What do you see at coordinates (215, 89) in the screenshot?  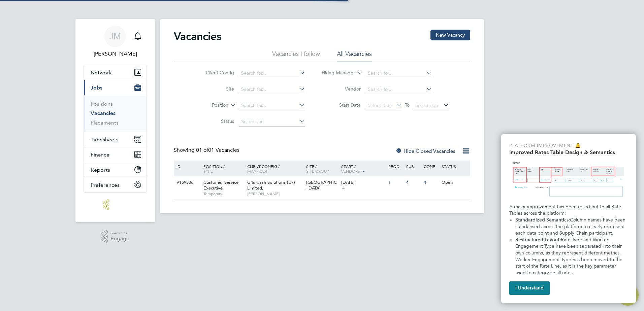 I see `label: Site` at bounding box center [215, 89].